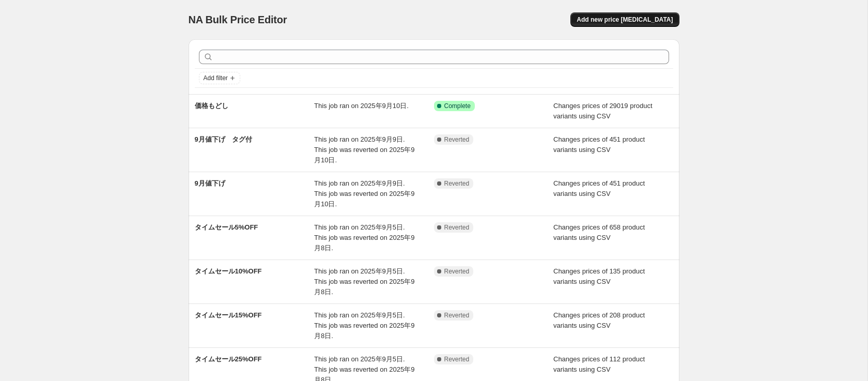  Describe the element at coordinates (228, 358) in the screenshot. I see `span: タイムセール25%OFF` at that location.